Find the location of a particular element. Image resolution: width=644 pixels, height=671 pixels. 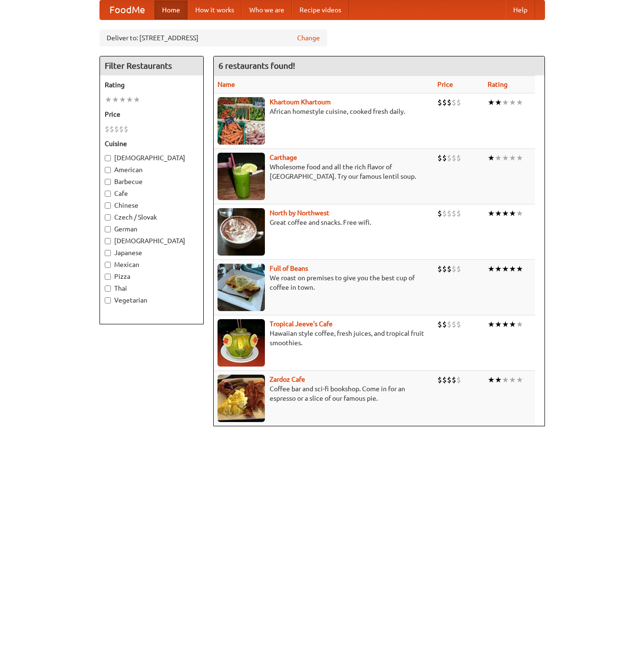

h4: Filter Restaurants is located at coordinates (152, 66).